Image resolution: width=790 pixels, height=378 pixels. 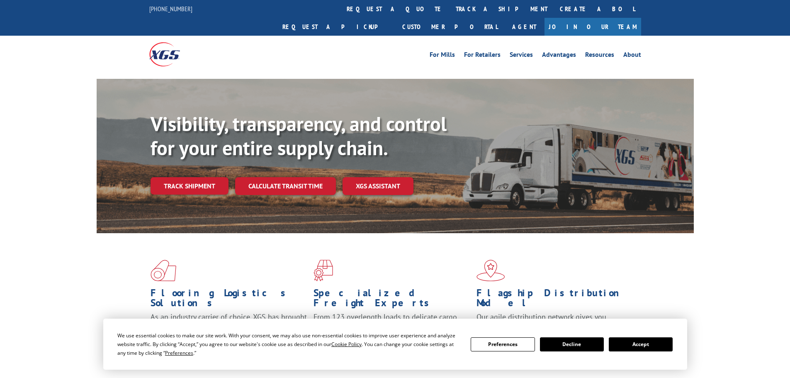 I want to click on a: For Retailers, so click(x=483, y=56).